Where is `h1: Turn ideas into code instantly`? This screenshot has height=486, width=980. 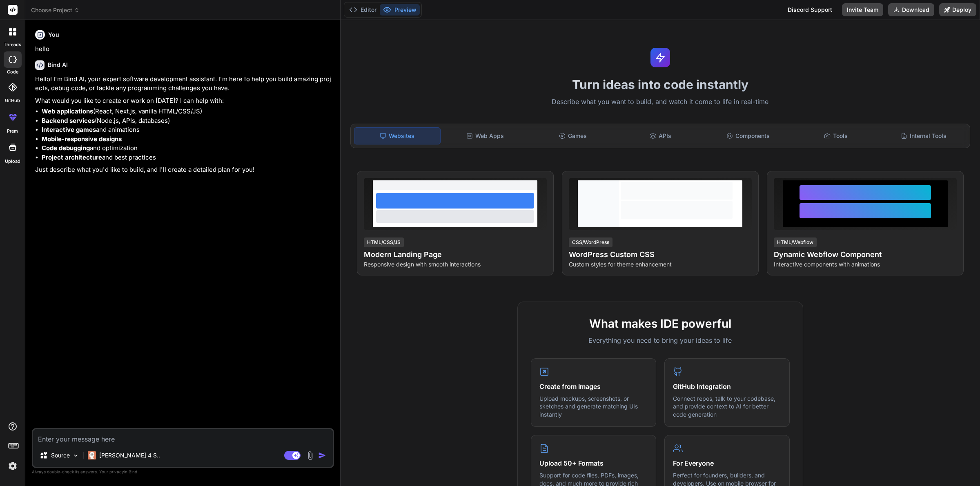 h1: Turn ideas into code instantly is located at coordinates (660, 85).